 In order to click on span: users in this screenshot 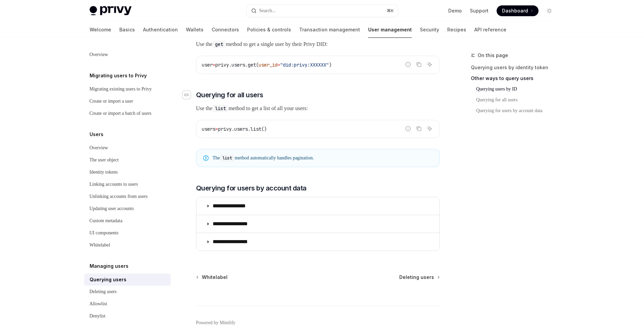, I will do `click(209, 129)`.